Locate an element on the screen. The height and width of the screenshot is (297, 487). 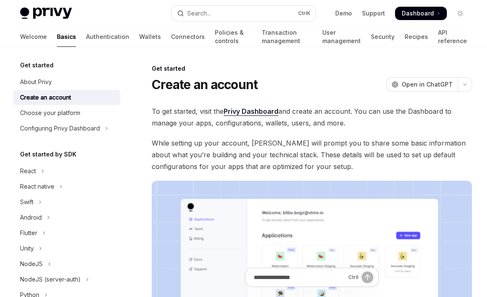
div: NodeJS is located at coordinates (31, 264).